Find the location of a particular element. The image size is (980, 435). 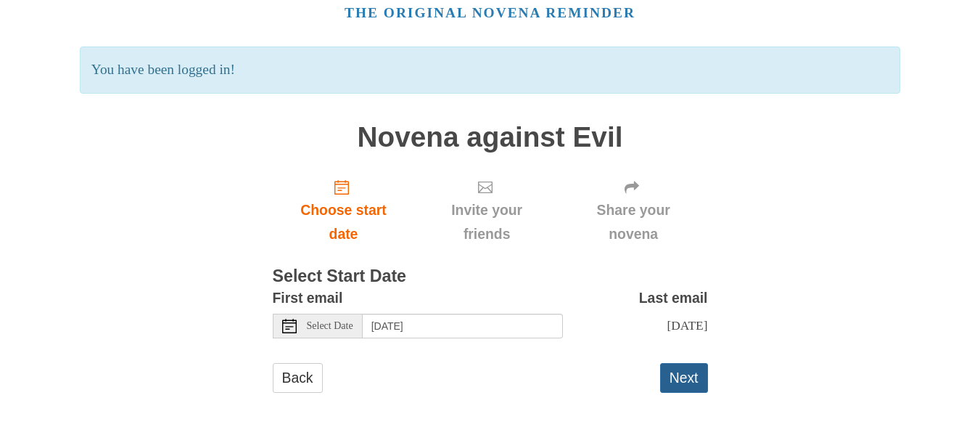

h1: Novena against Evil is located at coordinates (490, 137).